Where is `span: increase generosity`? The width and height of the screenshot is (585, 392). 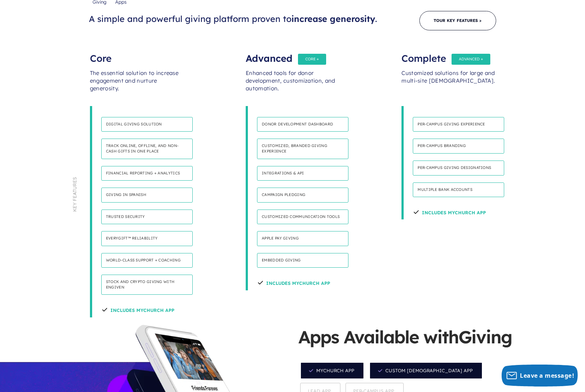 span: increase generosity is located at coordinates (333, 19).